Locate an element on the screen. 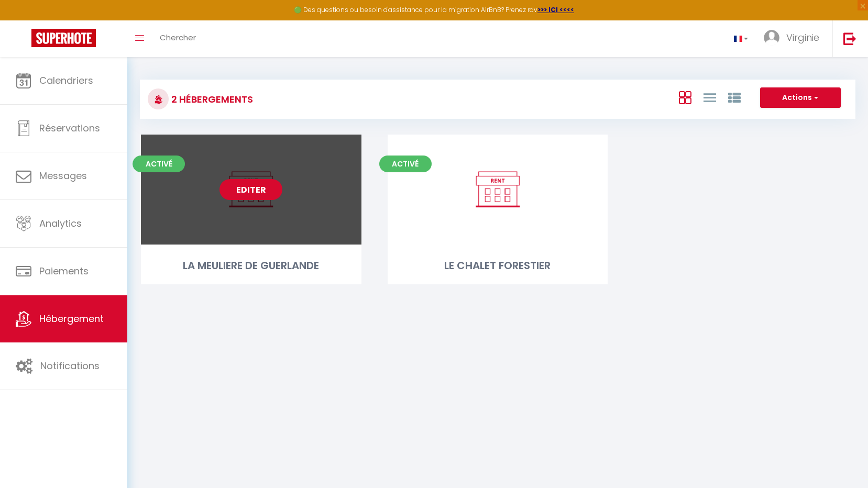 The image size is (868, 488). span: Calendriers is located at coordinates (66, 80).